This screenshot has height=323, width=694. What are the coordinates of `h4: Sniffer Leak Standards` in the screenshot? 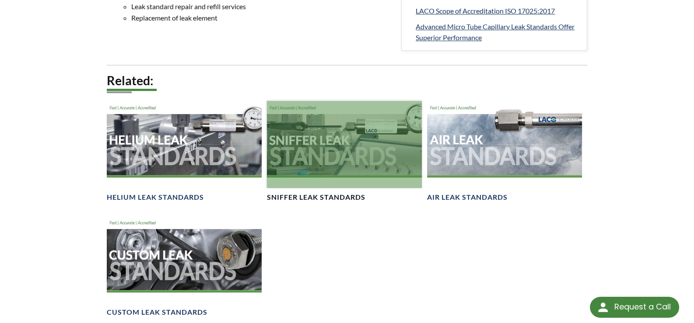 It's located at (316, 197).